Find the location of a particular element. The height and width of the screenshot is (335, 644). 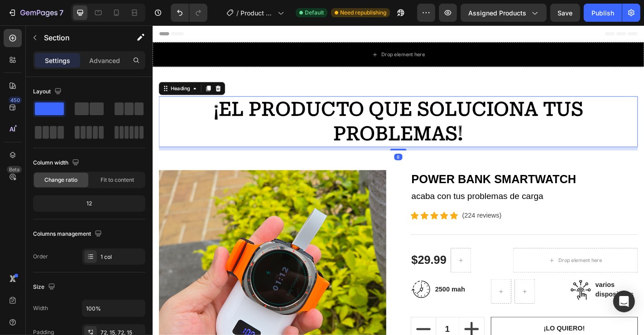

input: Auto is located at coordinates (113, 308).